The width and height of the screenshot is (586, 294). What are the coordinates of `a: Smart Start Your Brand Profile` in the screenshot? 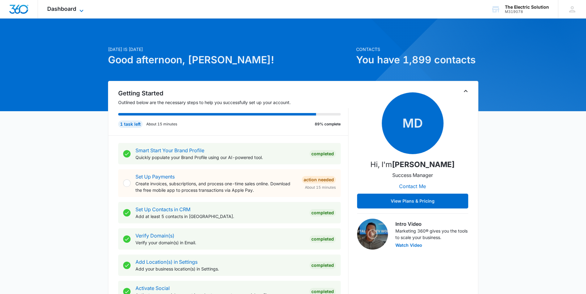 It's located at (170, 150).